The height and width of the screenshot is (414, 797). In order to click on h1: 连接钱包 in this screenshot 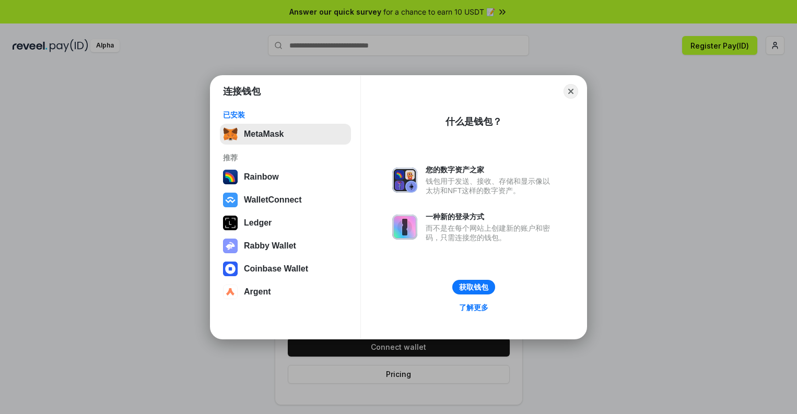, I will do `click(242, 91)`.